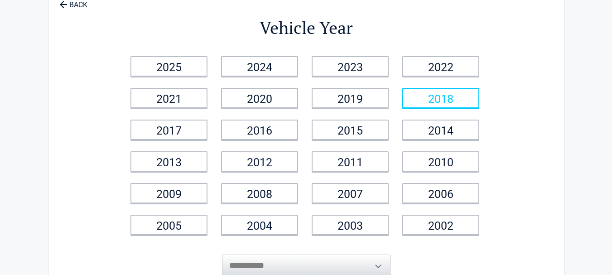 Image resolution: width=612 pixels, height=275 pixels. What do you see at coordinates (350, 161) in the screenshot?
I see `a: 2011` at bounding box center [350, 161].